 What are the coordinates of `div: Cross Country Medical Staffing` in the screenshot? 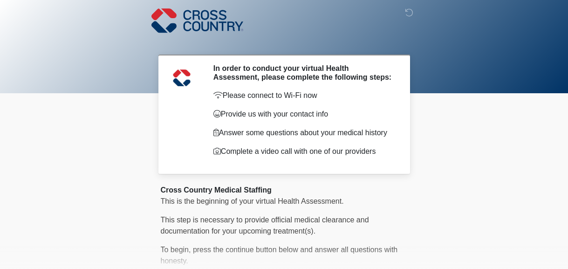 It's located at (284, 190).